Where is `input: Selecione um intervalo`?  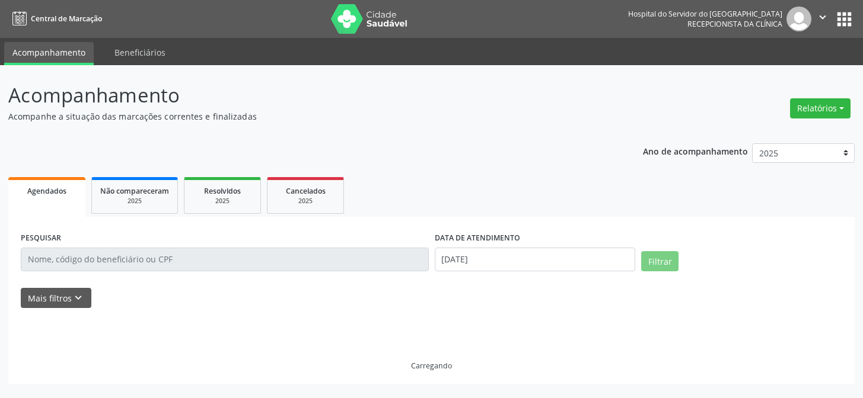 input: Selecione um intervalo is located at coordinates (535, 260).